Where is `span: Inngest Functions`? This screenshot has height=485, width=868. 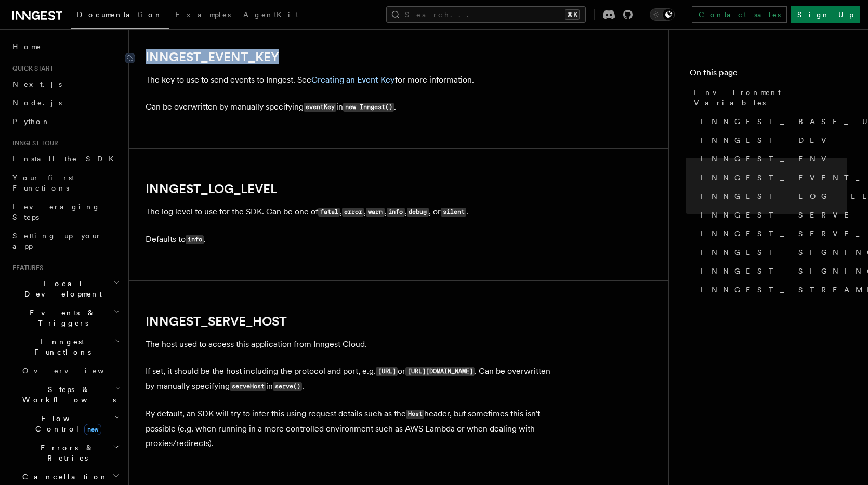 span: Inngest Functions is located at coordinates (60, 347).